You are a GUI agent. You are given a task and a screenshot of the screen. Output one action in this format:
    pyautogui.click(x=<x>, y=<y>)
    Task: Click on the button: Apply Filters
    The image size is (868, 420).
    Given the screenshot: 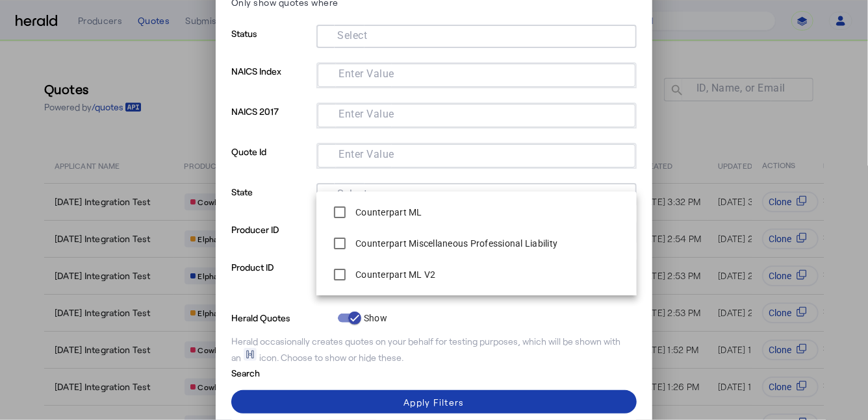 What is the action you would take?
    pyautogui.click(x=434, y=402)
    